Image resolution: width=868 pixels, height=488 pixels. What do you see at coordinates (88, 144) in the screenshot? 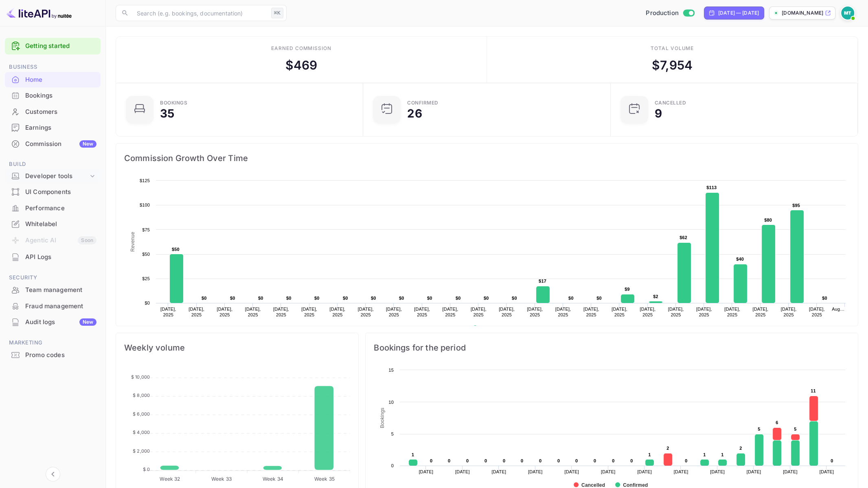
I see `div: New` at bounding box center [88, 144].